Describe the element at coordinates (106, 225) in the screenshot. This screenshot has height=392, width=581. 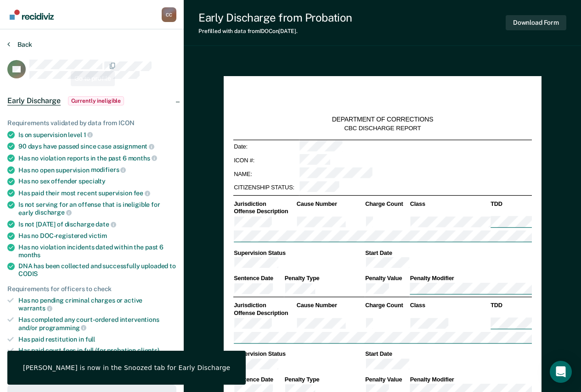
I see `span: date` at that location.